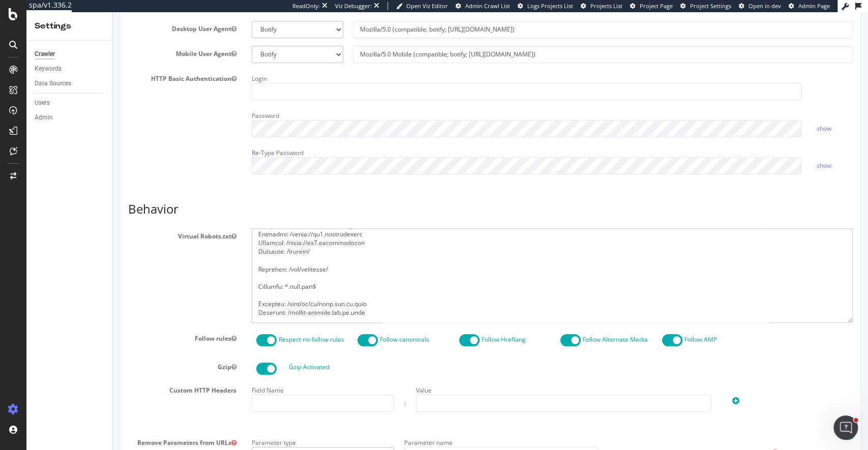 This screenshot has width=868, height=450. Describe the element at coordinates (310, 376) in the screenshot. I see `label: Value` at that location.